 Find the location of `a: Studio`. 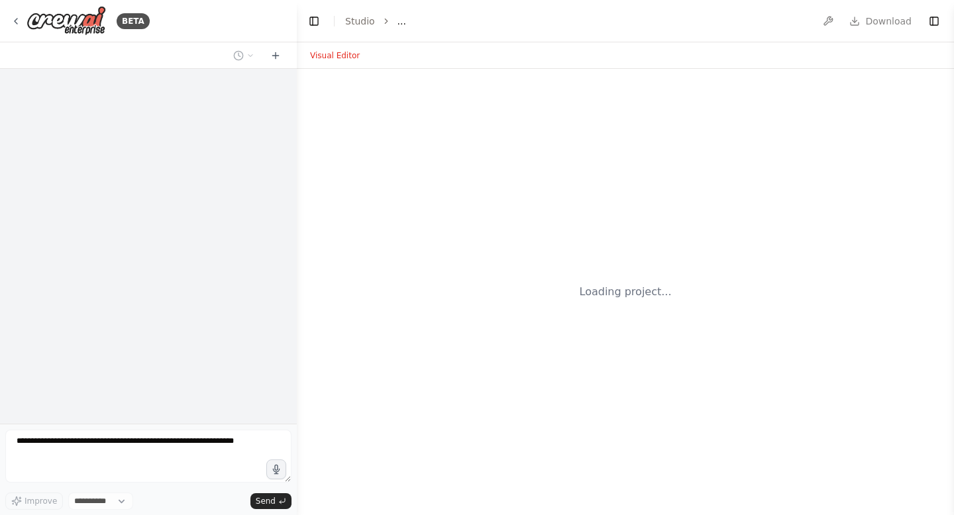

a: Studio is located at coordinates (360, 21).